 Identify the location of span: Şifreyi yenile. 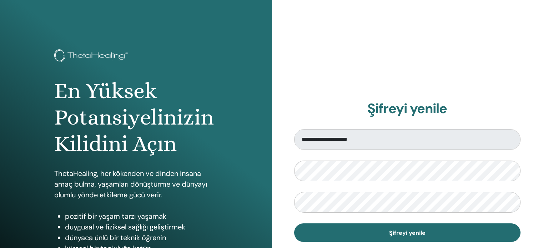
(407, 233).